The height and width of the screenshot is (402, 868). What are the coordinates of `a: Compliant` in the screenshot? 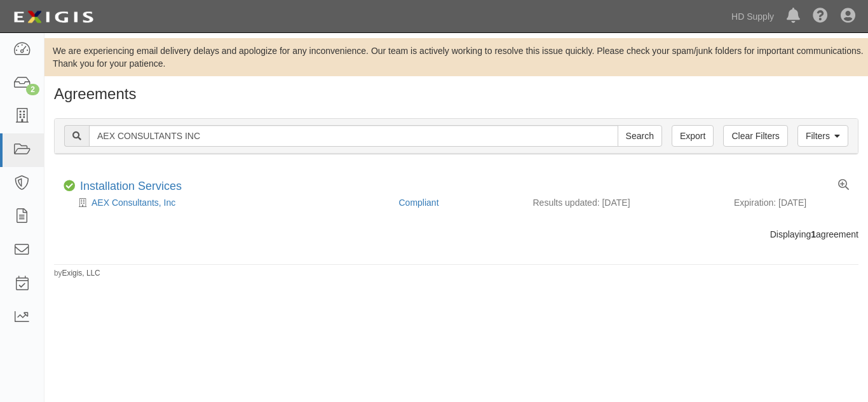 It's located at (419, 203).